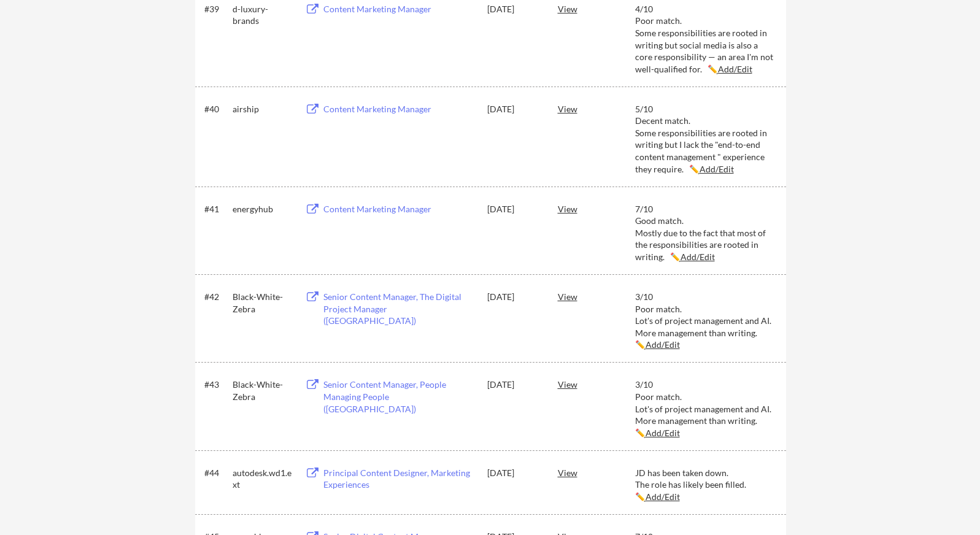 Image resolution: width=980 pixels, height=535 pixels. What do you see at coordinates (263, 479) in the screenshot?
I see `div: autodesk.wd1.ext` at bounding box center [263, 479].